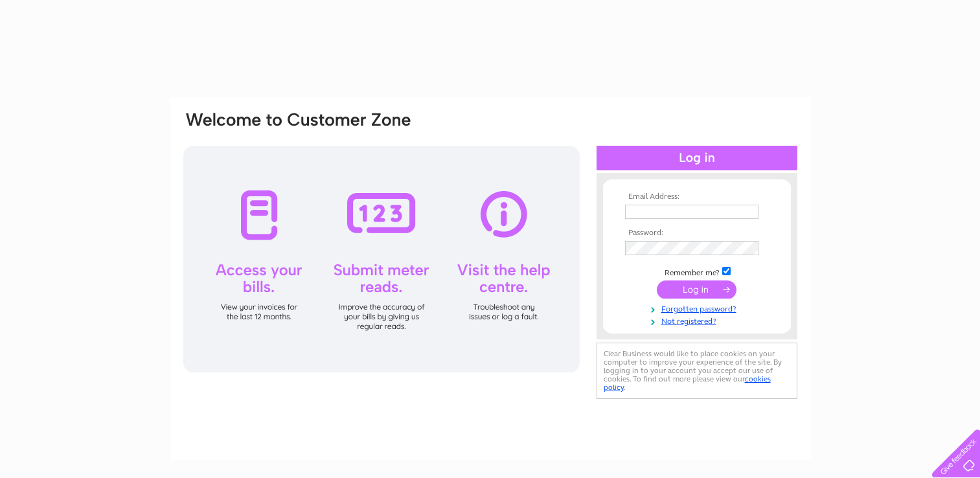 This screenshot has width=980, height=478. I want to click on th: Email Address:, so click(697, 197).